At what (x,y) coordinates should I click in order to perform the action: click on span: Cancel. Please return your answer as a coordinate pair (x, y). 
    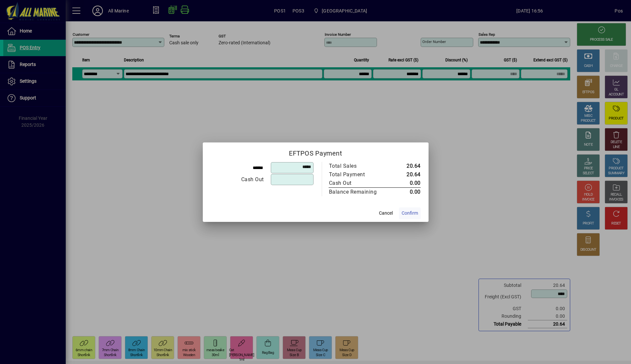
    Looking at the image, I should click on (386, 213).